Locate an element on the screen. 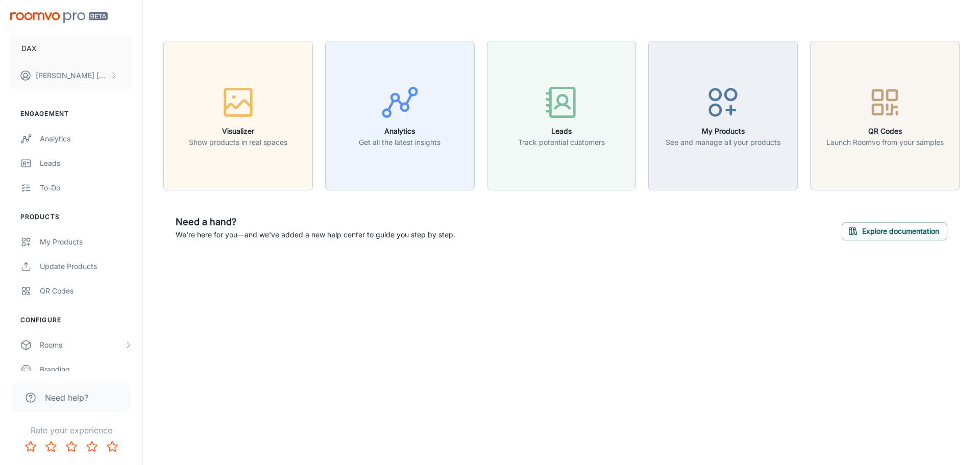 The image size is (980, 465). img: Roomvo PRO Beta is located at coordinates (58, 17).